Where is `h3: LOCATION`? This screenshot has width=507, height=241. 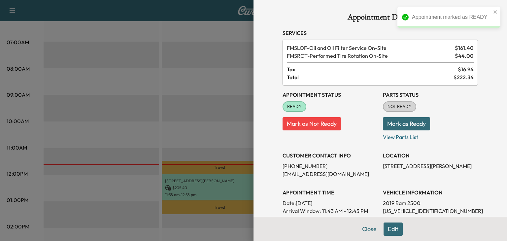
h3: LOCATION is located at coordinates (431, 156).